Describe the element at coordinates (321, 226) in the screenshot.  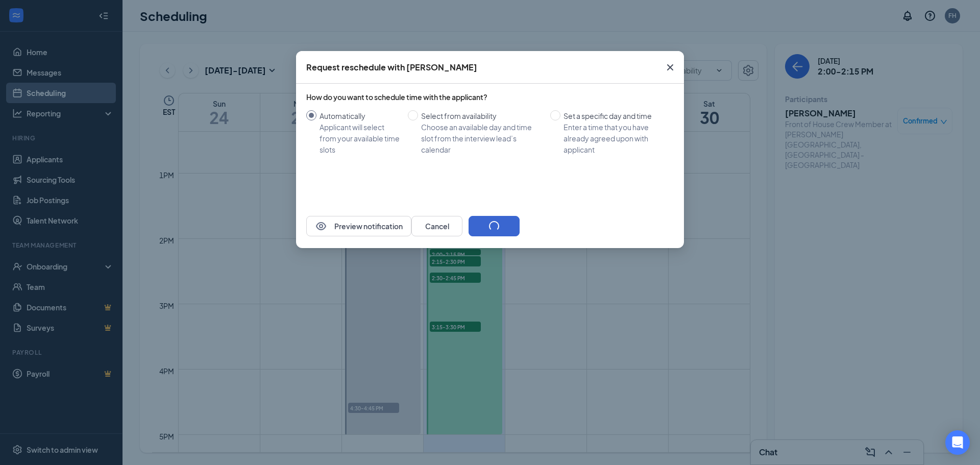
I see `svg: Eye` at that location.